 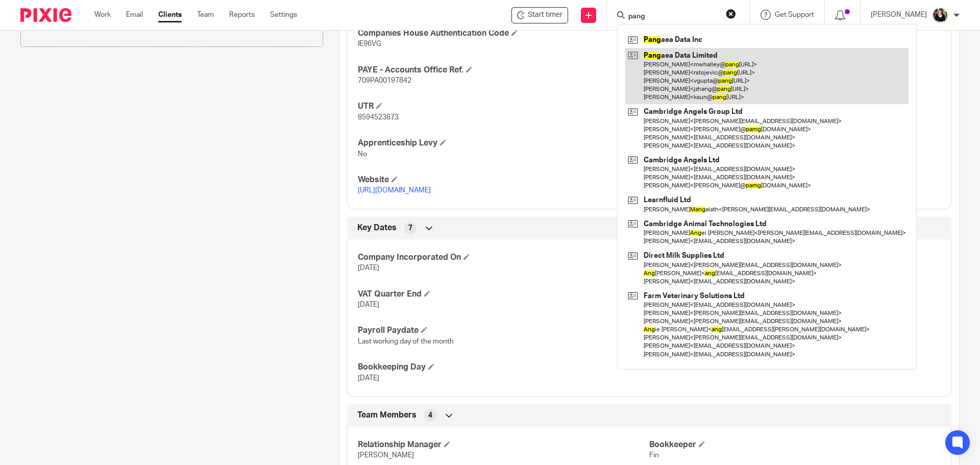 I want to click on span: Start timer, so click(x=546, y=15).